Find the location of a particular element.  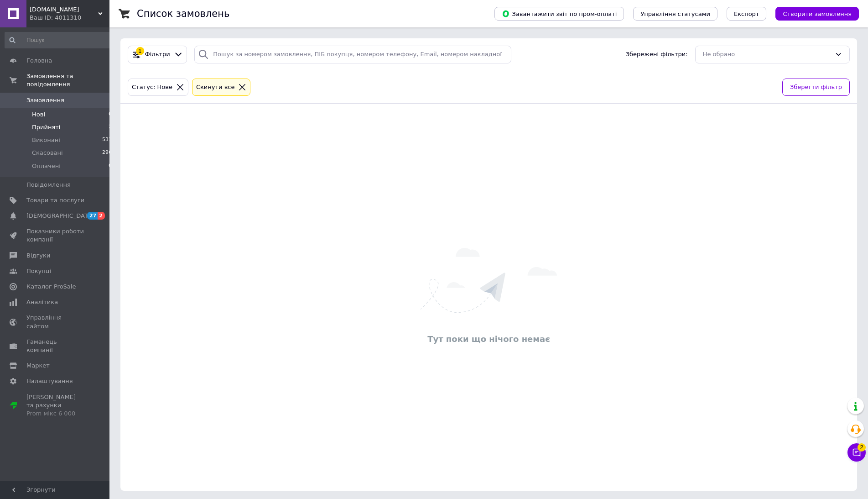

span: Управління статусами is located at coordinates (675, 14).